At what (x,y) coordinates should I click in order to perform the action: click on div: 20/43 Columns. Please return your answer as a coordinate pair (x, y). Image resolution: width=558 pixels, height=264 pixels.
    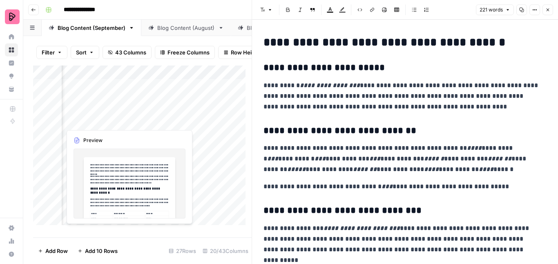
    Looking at the image, I should click on (226, 251).